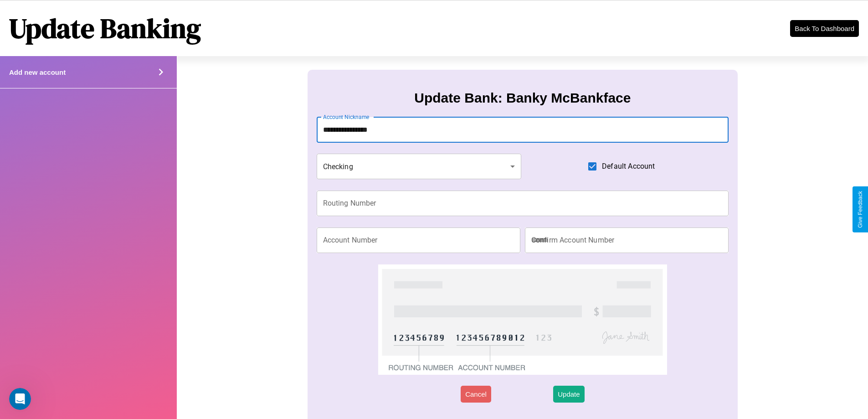 The height and width of the screenshot is (419, 868). Describe the element at coordinates (419, 166) in the screenshot. I see `div: Checking` at that location.